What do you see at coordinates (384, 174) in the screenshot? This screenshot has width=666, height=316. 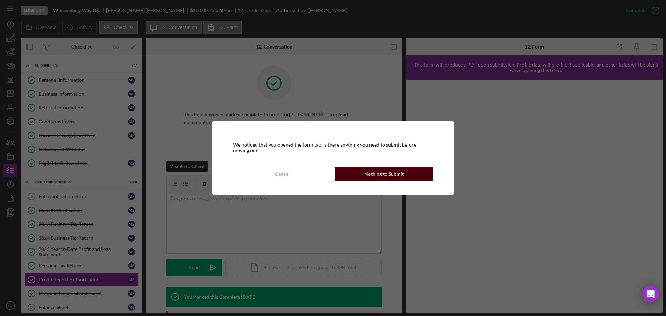 I see `div: Nothing to Submit` at bounding box center [384, 174].